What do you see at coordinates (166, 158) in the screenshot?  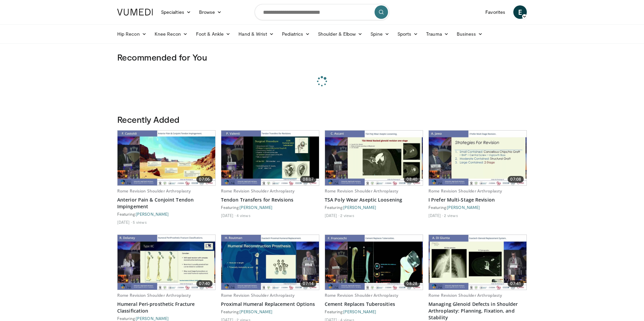 I see `a: 07:06` at bounding box center [166, 158].